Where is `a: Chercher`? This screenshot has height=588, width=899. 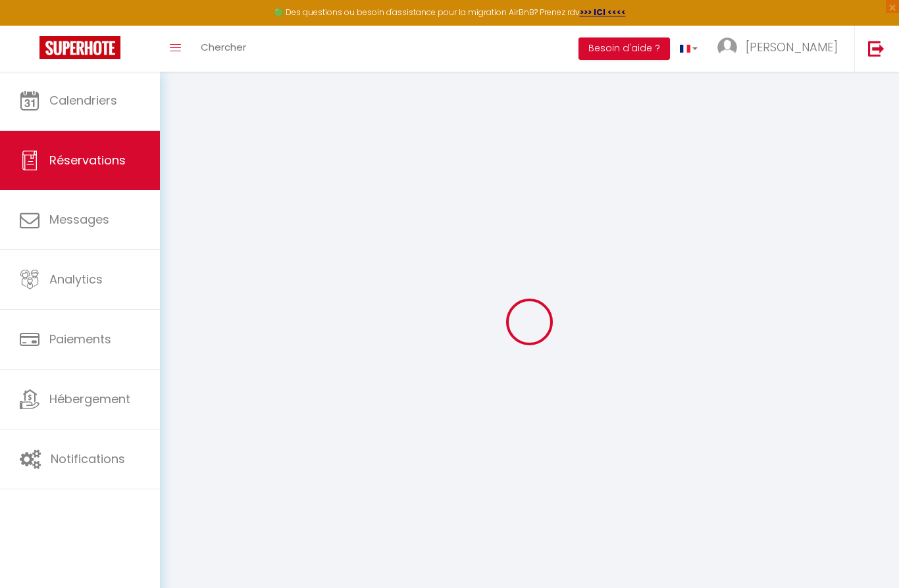
a: Chercher is located at coordinates (223, 49).